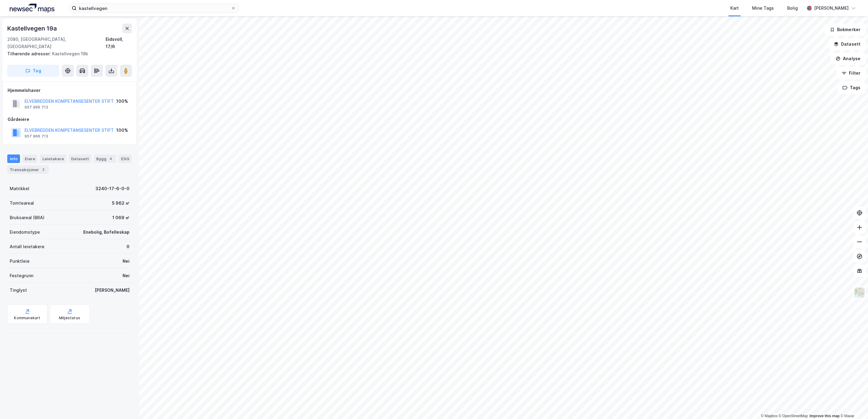 The width and height of the screenshot is (868, 419). What do you see at coordinates (125, 158) in the screenshot?
I see `div: ESG` at bounding box center [125, 158].